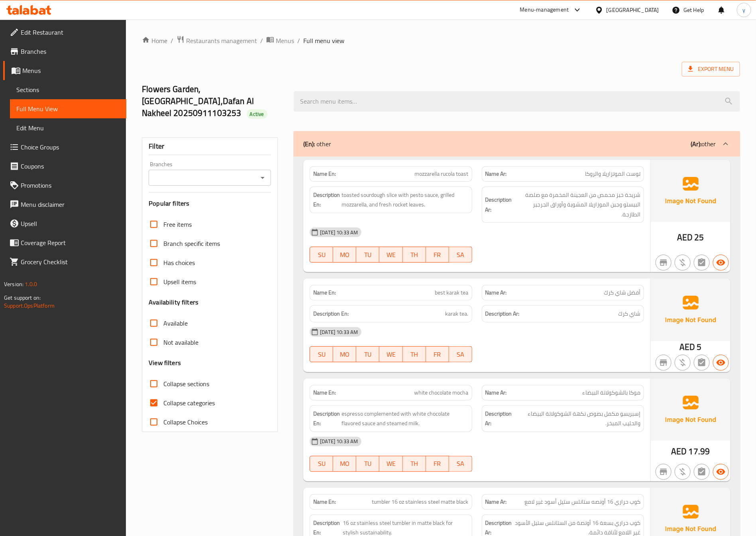 The image size is (756, 536). I want to click on div: Menu-management, so click(545, 10).